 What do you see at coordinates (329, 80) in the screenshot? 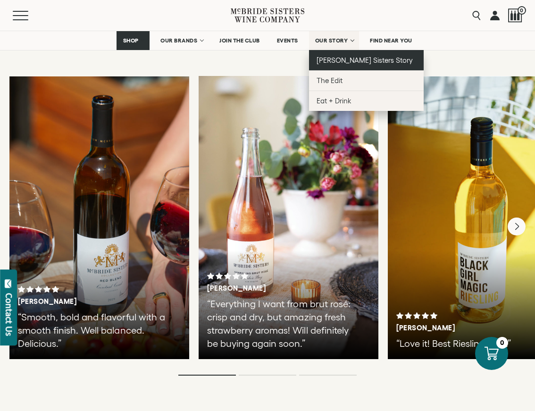
I see `span: The Edit` at bounding box center [329, 80].